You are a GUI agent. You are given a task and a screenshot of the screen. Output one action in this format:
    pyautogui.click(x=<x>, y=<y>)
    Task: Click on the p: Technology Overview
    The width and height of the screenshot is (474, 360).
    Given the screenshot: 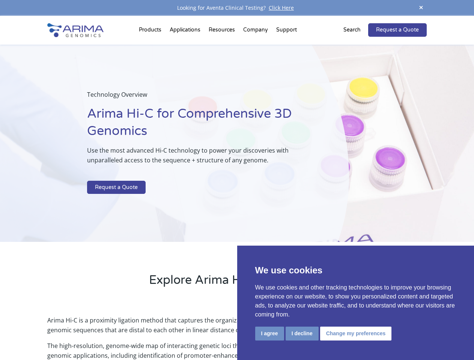 What is the action you would take?
    pyautogui.click(x=199, y=98)
    